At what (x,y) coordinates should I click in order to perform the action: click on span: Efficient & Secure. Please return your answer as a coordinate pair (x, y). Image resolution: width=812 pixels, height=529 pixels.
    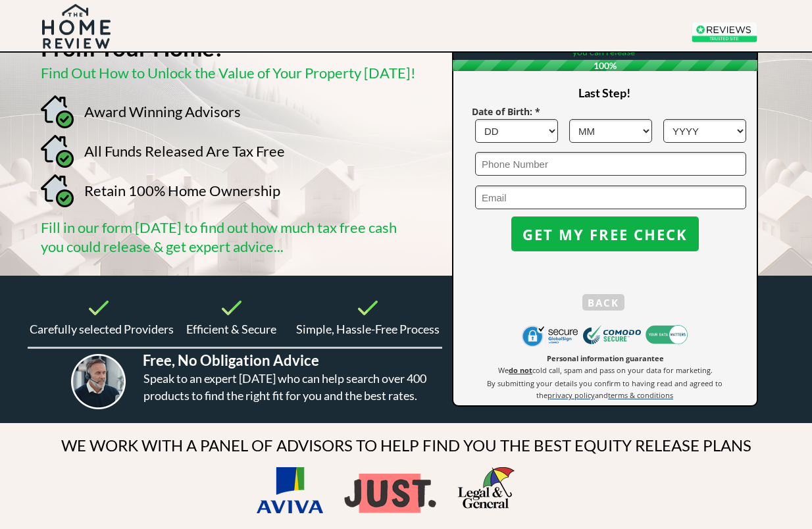
    Looking at the image, I should click on (231, 329).